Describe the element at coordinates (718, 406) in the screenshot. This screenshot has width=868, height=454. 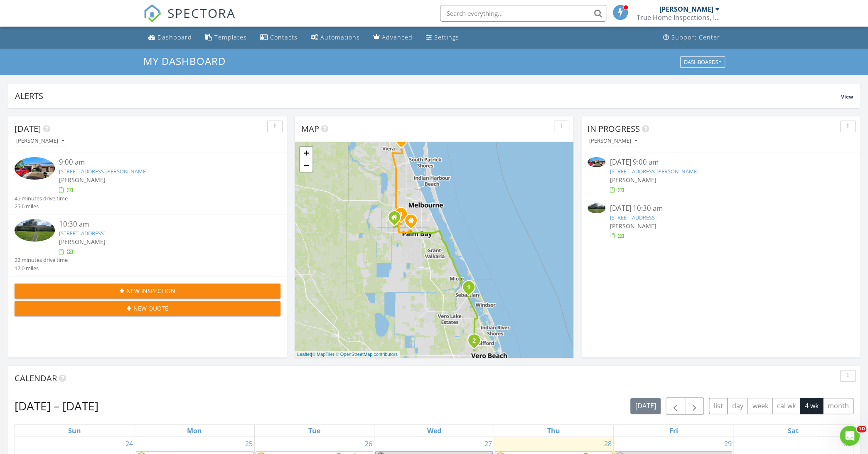
I see `button: list` at that location.